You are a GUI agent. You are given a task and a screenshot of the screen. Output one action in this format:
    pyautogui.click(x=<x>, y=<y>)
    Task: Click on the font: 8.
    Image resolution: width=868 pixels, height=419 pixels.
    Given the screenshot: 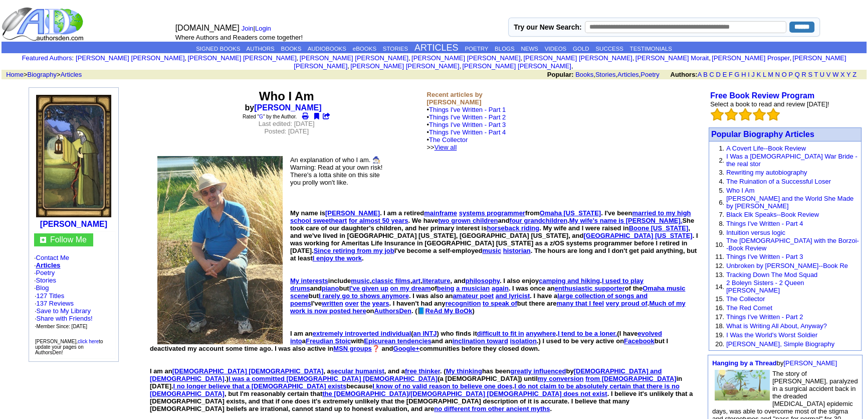 What is the action you would take?
    pyautogui.click(x=721, y=223)
    